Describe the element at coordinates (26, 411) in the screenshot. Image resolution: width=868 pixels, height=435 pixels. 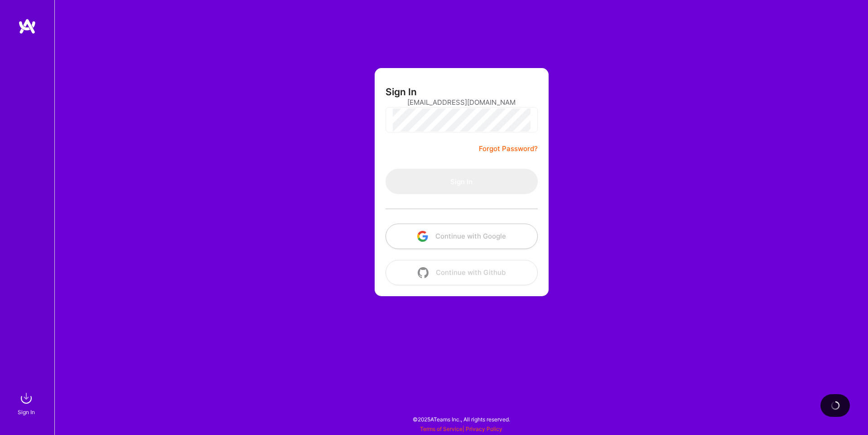
I see `div: Sign In` at that location.